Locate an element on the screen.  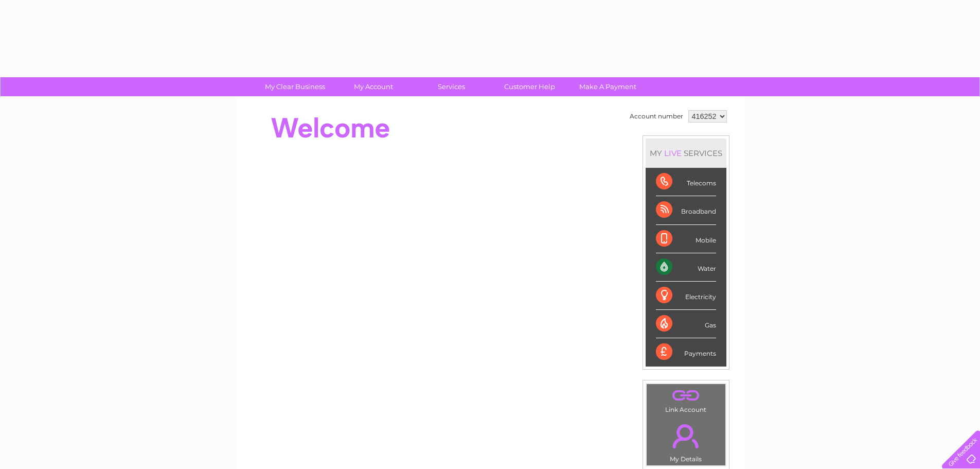
td: Link Account is located at coordinates (686, 400).